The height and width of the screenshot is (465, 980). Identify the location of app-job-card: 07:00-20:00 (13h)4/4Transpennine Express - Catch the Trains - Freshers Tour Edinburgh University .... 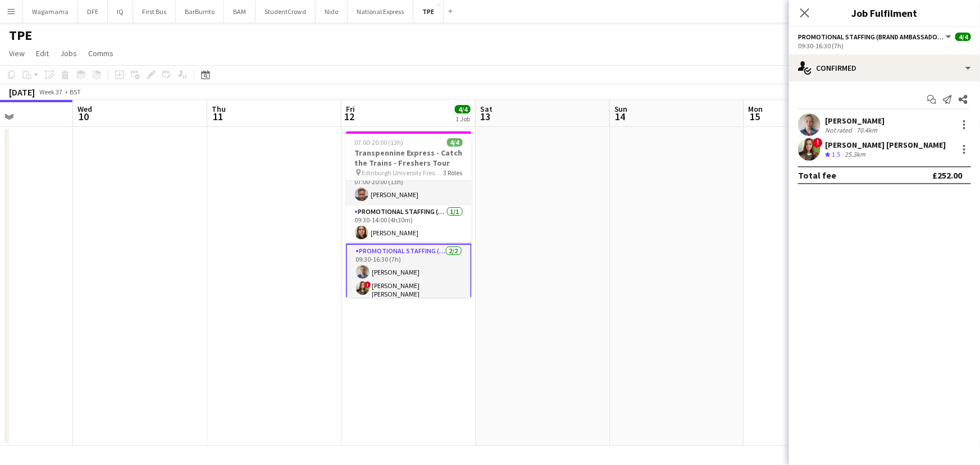
(409, 214).